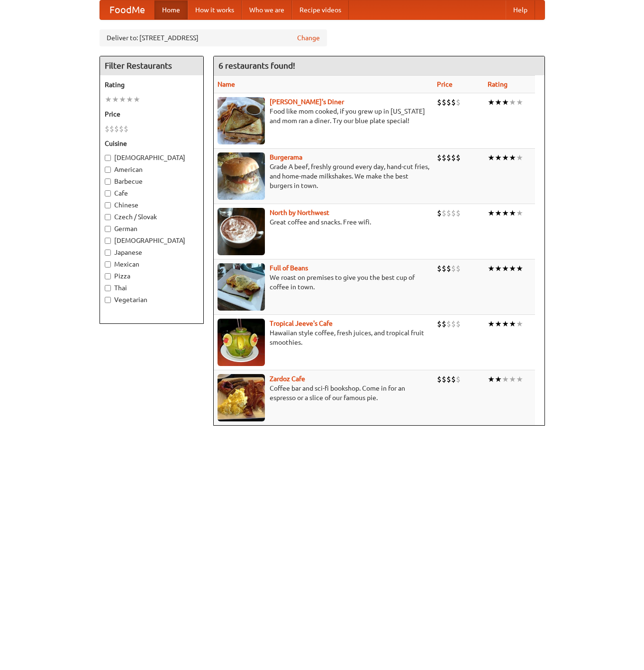 This screenshot has width=644, height=670. I want to click on a: Price, so click(445, 84).